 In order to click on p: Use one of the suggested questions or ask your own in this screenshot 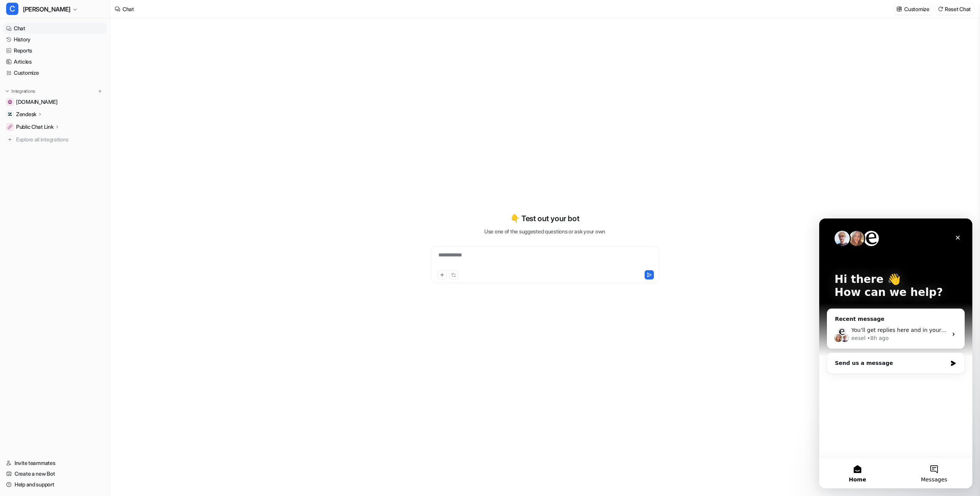, I will do `click(545, 231)`.